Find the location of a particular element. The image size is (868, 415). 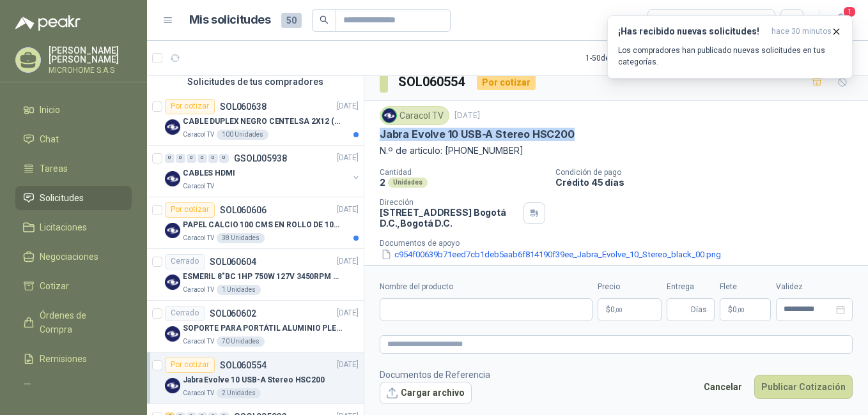

p: Documentos de Referencia is located at coordinates (434, 374).